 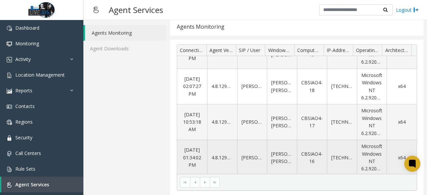 What do you see at coordinates (312, 87) in the screenshot?
I see `td: CBSIAO4-18` at bounding box center [312, 87].